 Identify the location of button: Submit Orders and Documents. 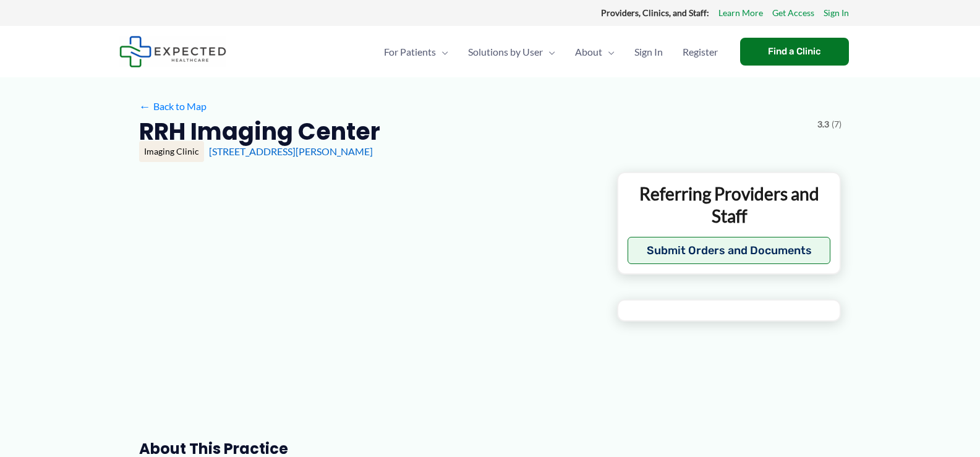
(729, 250).